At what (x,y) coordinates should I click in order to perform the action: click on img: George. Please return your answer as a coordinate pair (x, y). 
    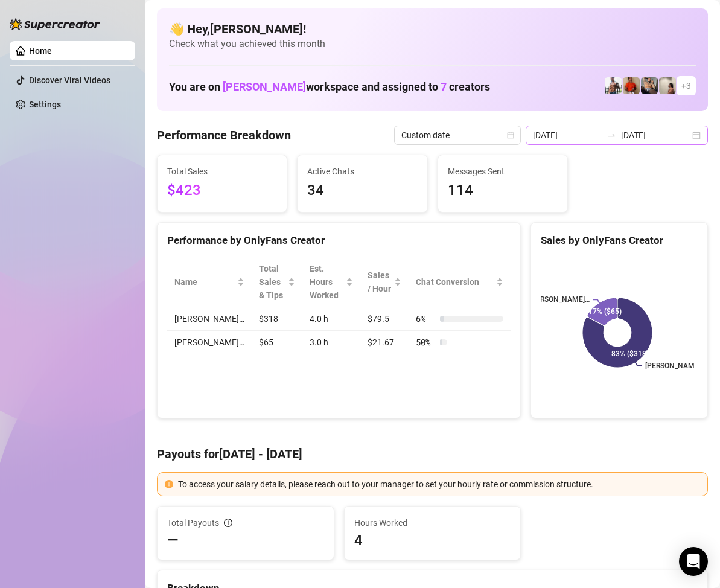
    Looking at the image, I should click on (649, 85).